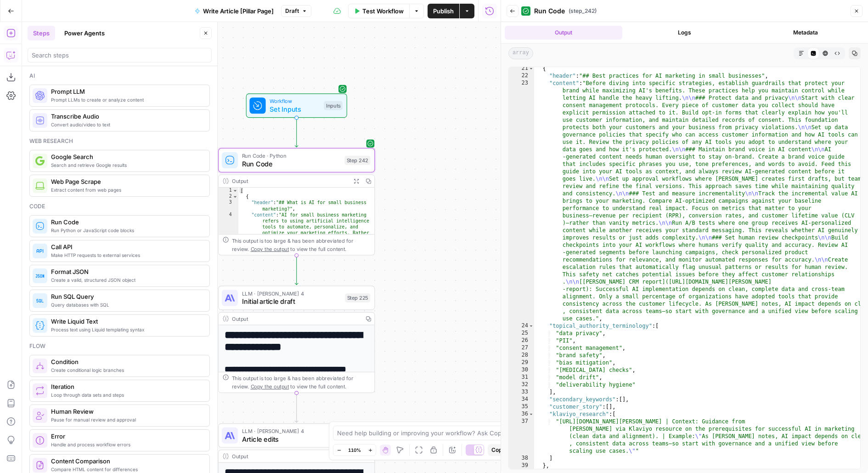 This screenshot has width=868, height=473. I want to click on span: Call API, so click(126, 247).